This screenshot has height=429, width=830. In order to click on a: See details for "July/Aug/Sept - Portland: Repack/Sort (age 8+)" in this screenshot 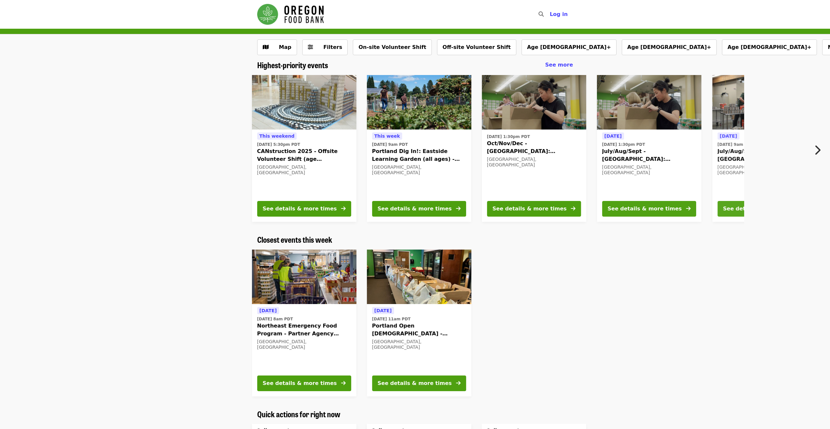, I will do `click(649, 148)`.